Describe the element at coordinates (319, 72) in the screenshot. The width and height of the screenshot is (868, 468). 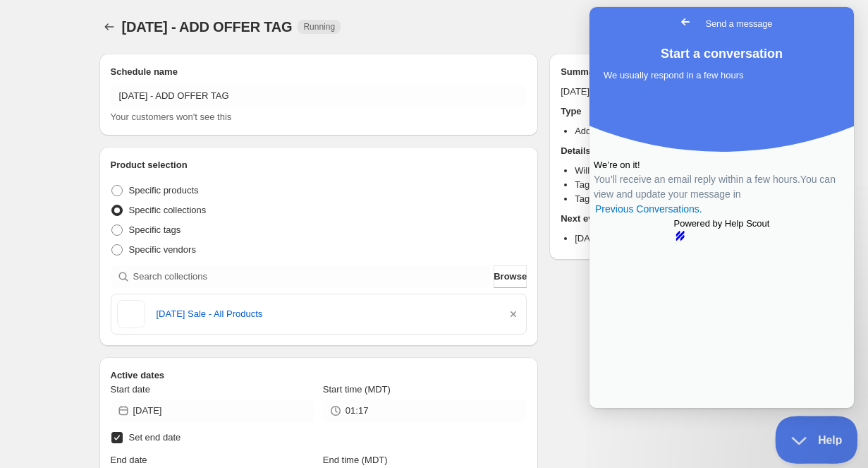
I see `h2: Schedule name` at that location.